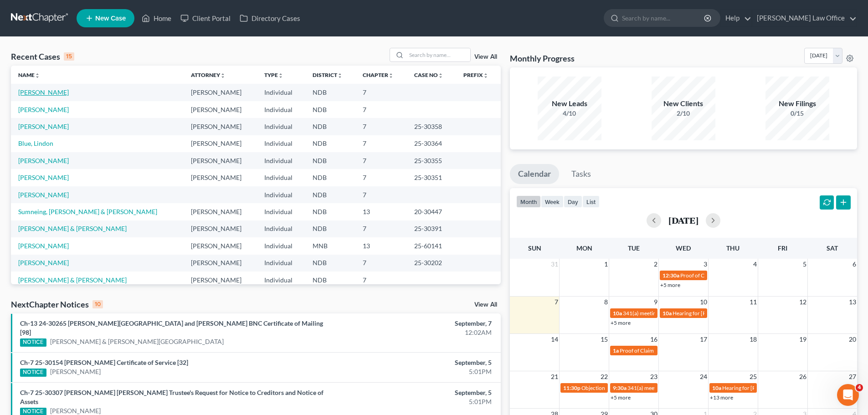 The height and width of the screenshot is (415, 868). What do you see at coordinates (572, 388) in the screenshot?
I see `span: 11:30p` at bounding box center [572, 388].